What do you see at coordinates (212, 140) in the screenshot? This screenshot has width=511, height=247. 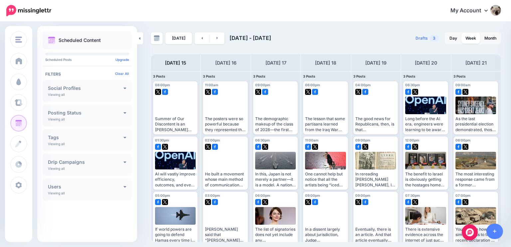 I see `span: 02:00pm` at bounding box center [212, 140].